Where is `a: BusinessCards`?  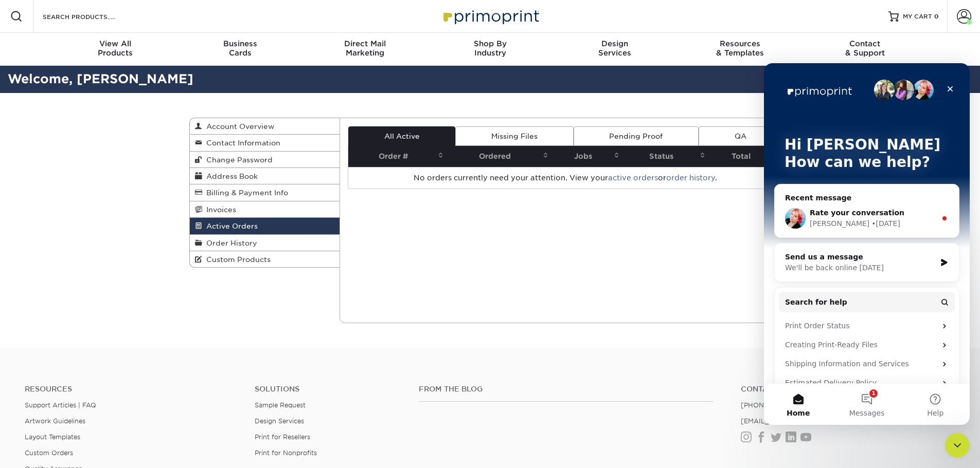 a: BusinessCards is located at coordinates (240, 49).